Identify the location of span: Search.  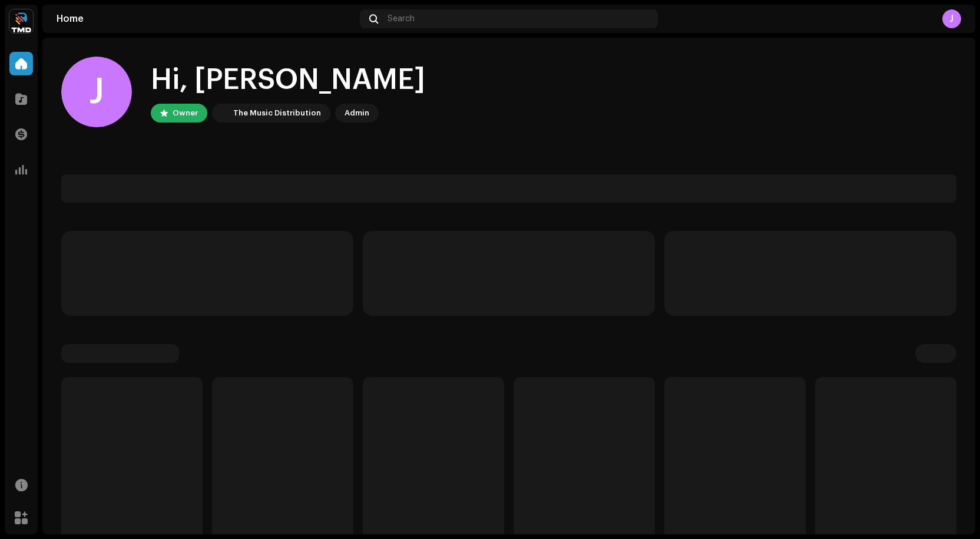
(401, 18).